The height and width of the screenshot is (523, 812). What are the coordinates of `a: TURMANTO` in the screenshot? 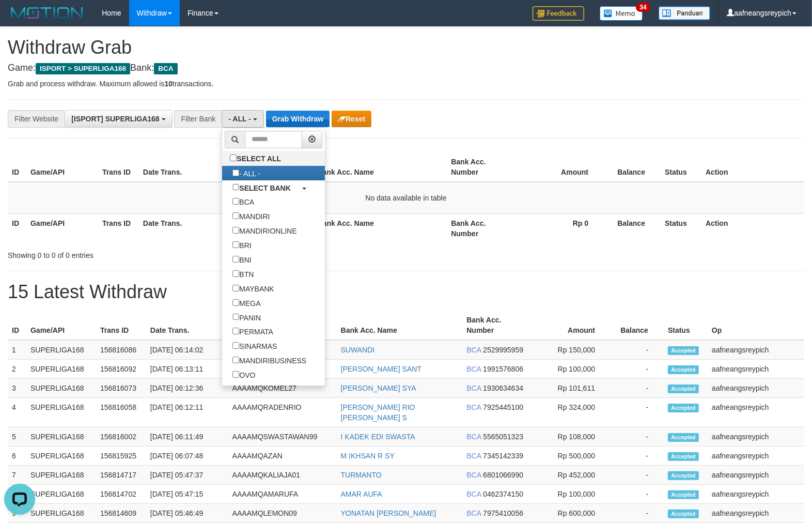 It's located at (361, 475).